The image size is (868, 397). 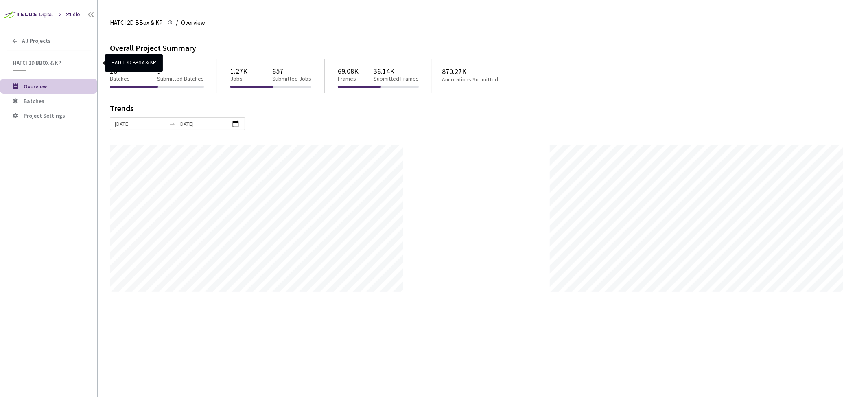 What do you see at coordinates (239, 71) in the screenshot?
I see `p: 1.27K` at bounding box center [239, 71].